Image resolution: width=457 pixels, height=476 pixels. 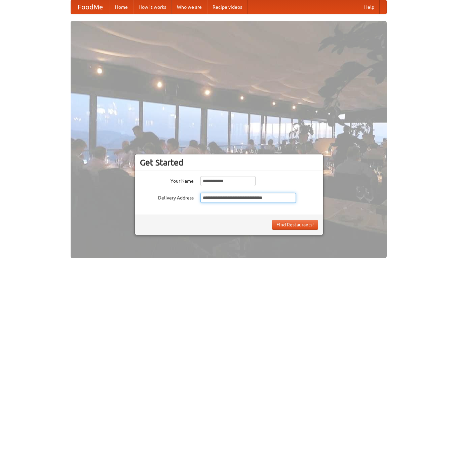 What do you see at coordinates (369, 7) in the screenshot?
I see `a: Help` at bounding box center [369, 7].